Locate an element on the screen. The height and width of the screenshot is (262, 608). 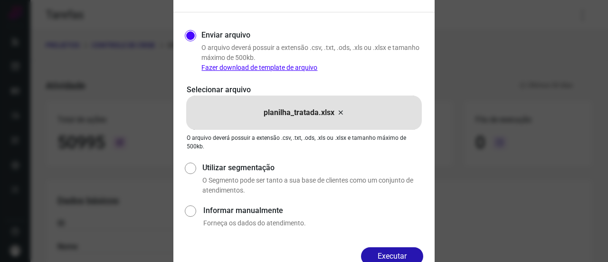
p: planilha_tratada.xlsx is located at coordinates (299, 113).